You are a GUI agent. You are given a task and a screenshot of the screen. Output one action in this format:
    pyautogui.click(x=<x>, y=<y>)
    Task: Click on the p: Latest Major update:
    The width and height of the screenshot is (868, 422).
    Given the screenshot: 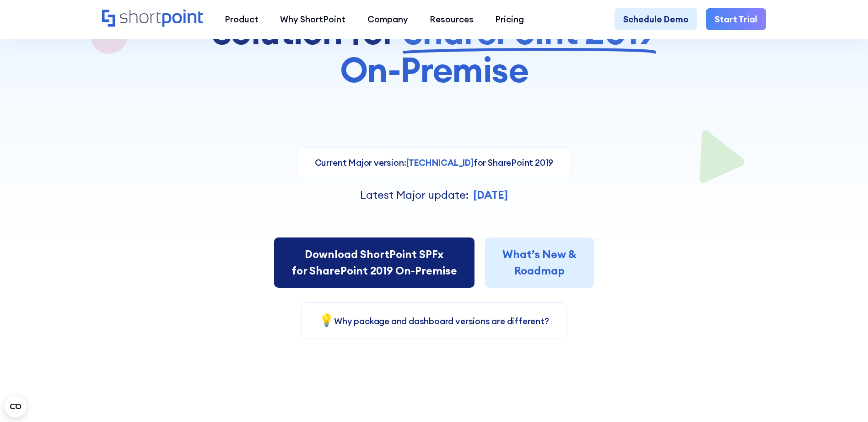 What is the action you would take?
    pyautogui.click(x=414, y=195)
    